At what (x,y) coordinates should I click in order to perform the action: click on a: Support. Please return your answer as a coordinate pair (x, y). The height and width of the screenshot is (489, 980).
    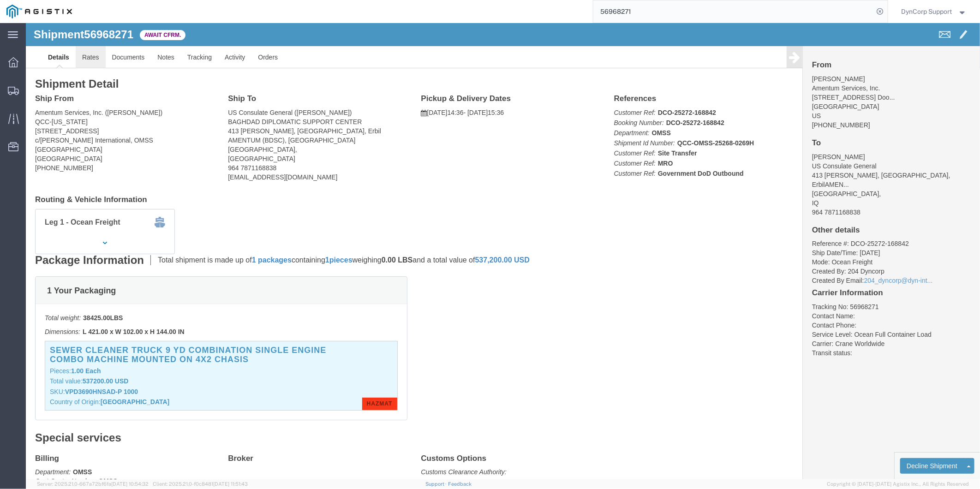
    Looking at the image, I should click on (437, 484).